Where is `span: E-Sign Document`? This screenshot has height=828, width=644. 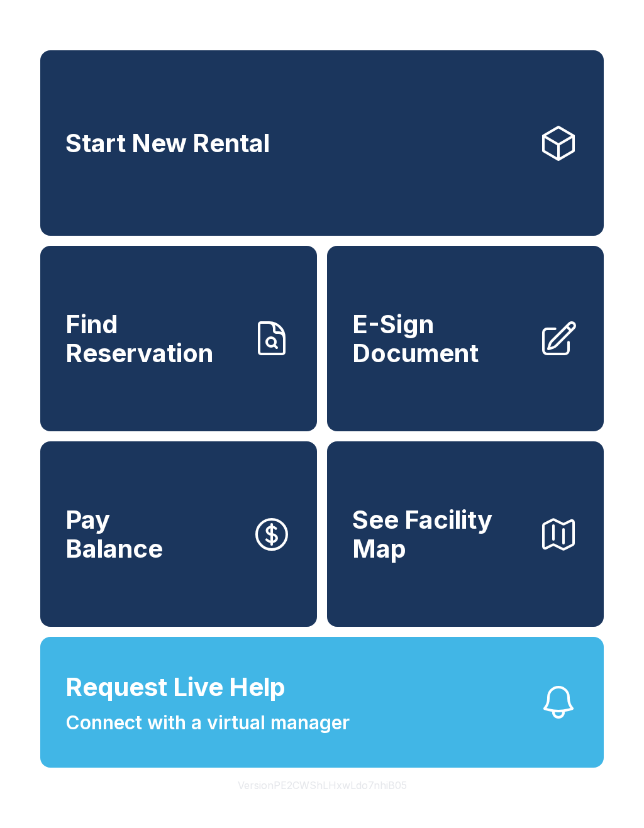
span: E-Sign Document is located at coordinates (440, 338).